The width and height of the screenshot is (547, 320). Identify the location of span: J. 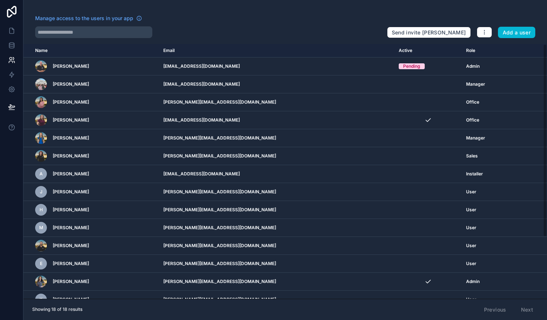
(41, 192).